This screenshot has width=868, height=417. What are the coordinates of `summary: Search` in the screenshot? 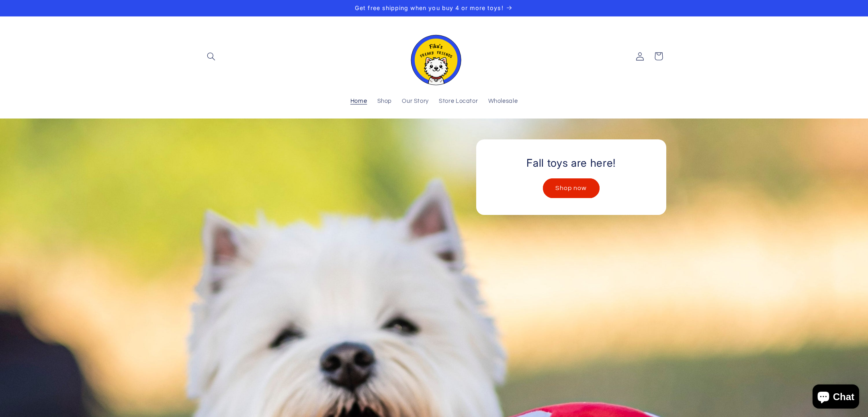 It's located at (211, 56).